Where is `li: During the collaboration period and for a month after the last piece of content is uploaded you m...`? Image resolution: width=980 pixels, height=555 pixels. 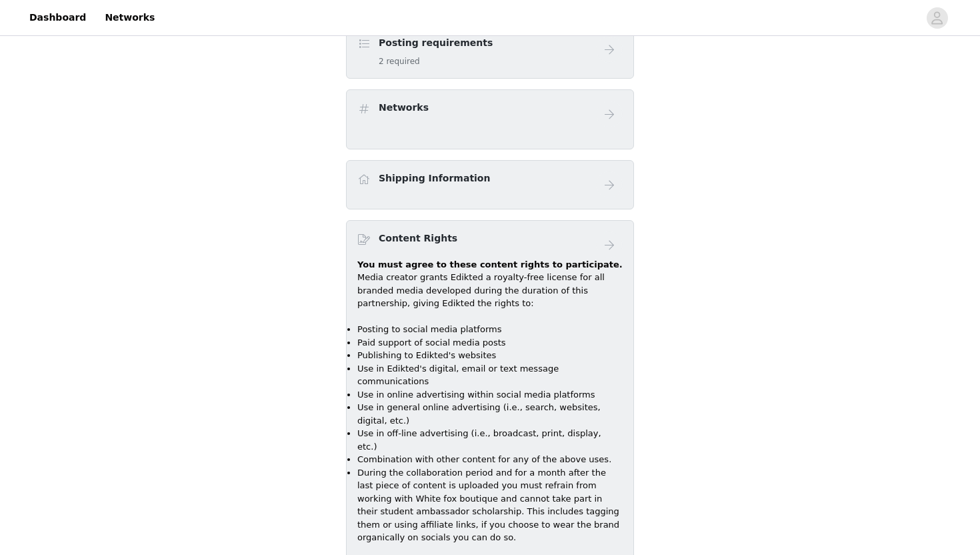
li: During the collaboration period and for a month after the last piece of content is uploaded you m... is located at coordinates (490, 505).